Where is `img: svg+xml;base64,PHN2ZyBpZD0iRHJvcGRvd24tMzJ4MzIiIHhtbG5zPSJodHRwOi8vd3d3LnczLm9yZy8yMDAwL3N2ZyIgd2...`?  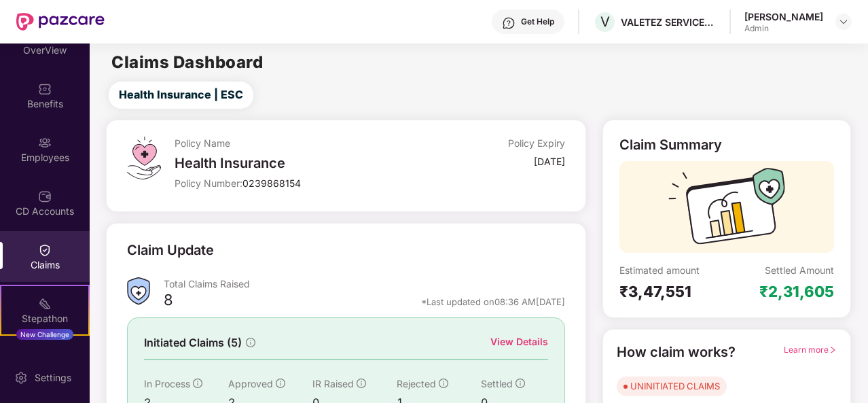 img: svg+xml;base64,PHN2ZyBpZD0iRHJvcGRvd24tMzJ4MzIiIHhtbG5zPSJodHRwOi8vd3d3LnczLm9yZy8yMDAwL3N2ZyIgd2... is located at coordinates (844, 22).